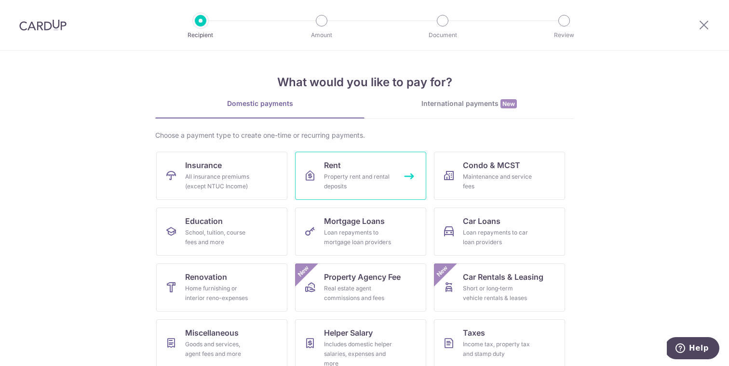 Image resolution: width=729 pixels, height=366 pixels. I want to click on span: Help, so click(32, 11).